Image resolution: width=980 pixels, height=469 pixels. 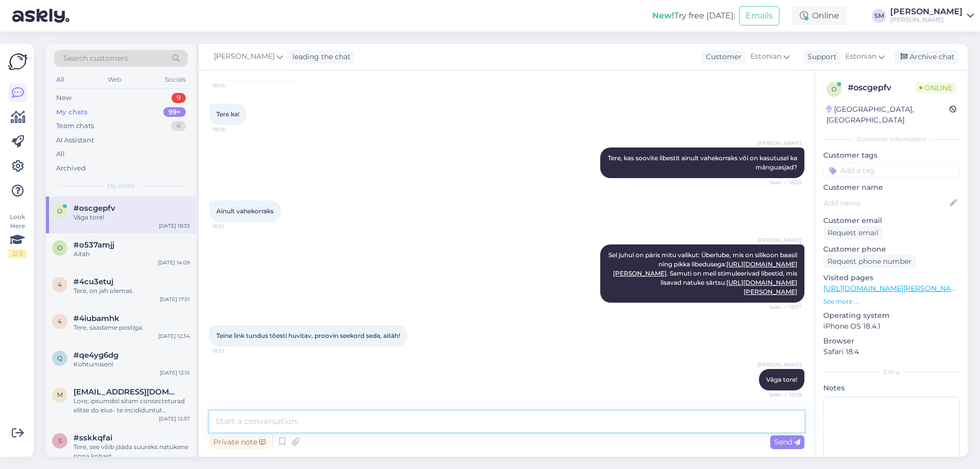 What do you see at coordinates (853, 233) in the screenshot?
I see `div: Request email` at bounding box center [853, 233].